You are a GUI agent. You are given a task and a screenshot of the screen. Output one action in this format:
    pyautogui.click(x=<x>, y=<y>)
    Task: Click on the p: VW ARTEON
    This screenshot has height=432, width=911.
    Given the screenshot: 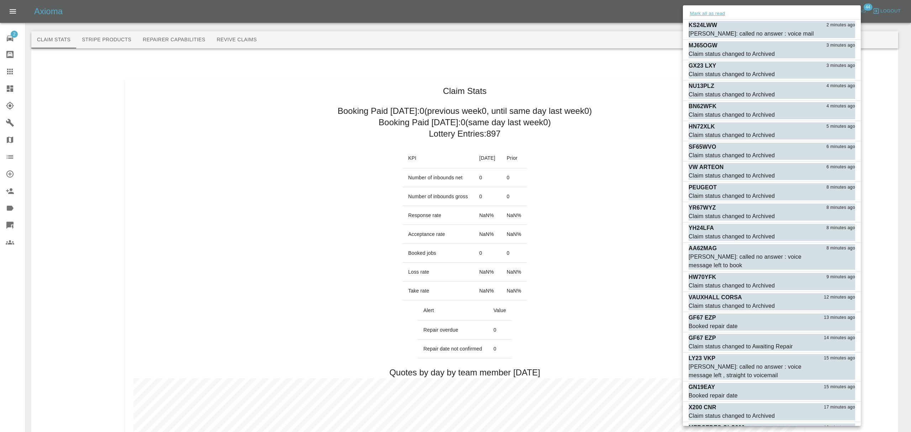 What is the action you would take?
    pyautogui.click(x=706, y=167)
    